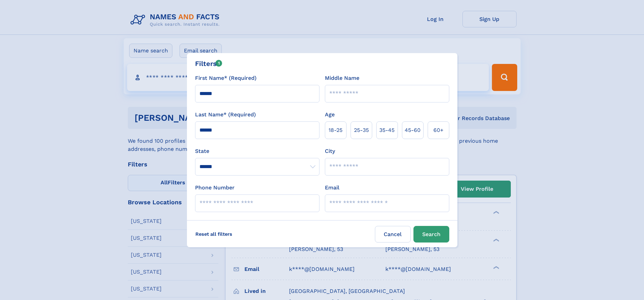  I want to click on span: 45‑60, so click(412, 131).